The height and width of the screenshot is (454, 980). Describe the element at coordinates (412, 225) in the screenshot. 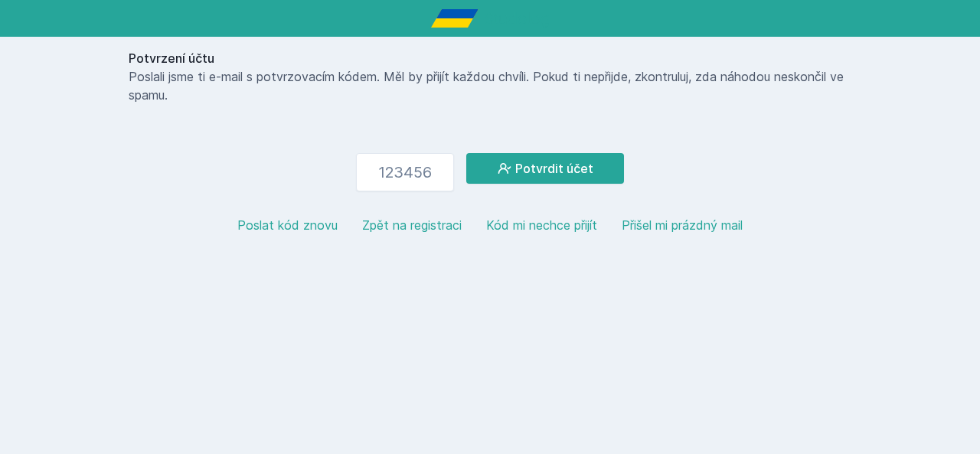

I see `button: Zpět na registraci` at that location.